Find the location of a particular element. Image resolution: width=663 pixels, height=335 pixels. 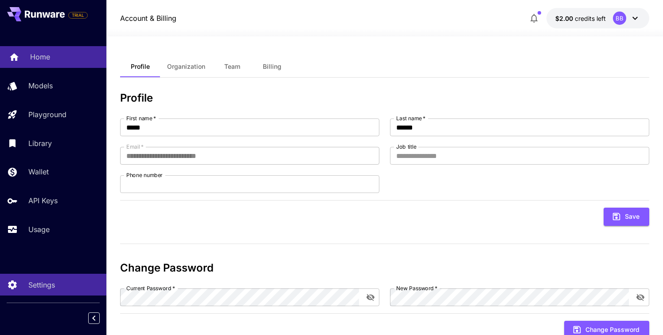

p: Home is located at coordinates (40, 57).